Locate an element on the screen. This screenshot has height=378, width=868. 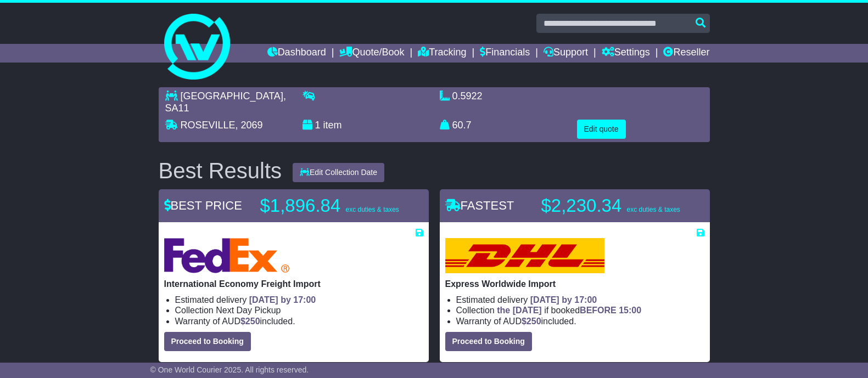
span: 15:00 is located at coordinates (630, 310).